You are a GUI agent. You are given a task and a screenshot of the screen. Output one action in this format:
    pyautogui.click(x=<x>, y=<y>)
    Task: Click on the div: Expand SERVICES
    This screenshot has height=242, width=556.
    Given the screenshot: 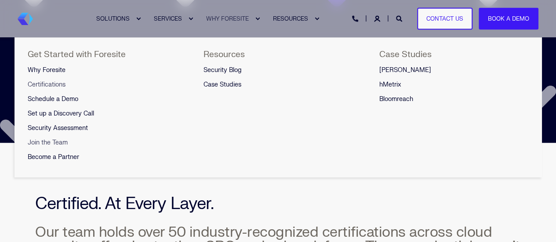 What is the action you would take?
    pyautogui.click(x=191, y=19)
    